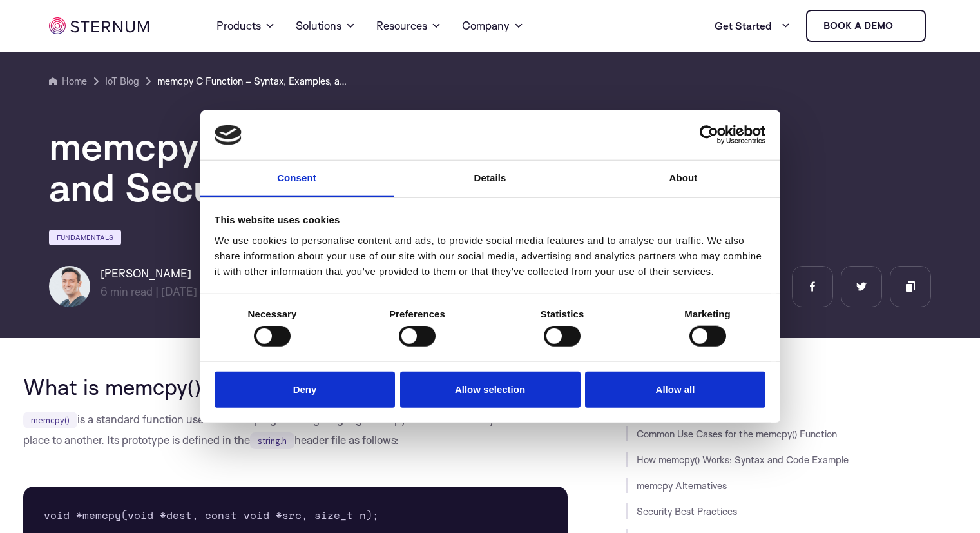 The height and width of the screenshot is (533, 980). Describe the element at coordinates (490, 178) in the screenshot. I see `a: Details` at that location.